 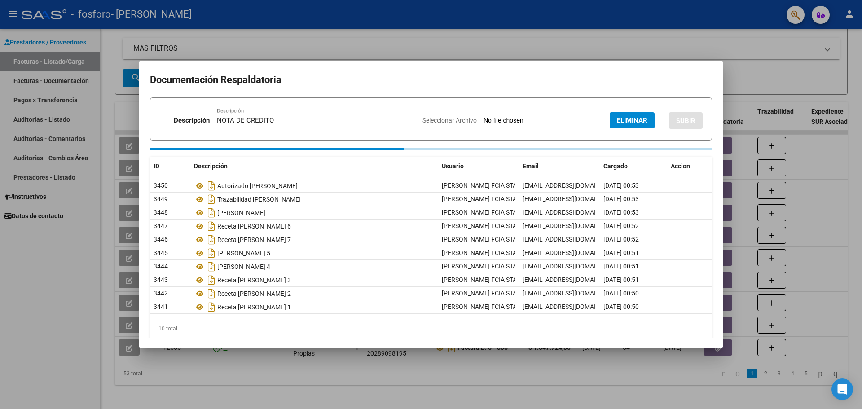 I want to click on span: 3441, so click(x=161, y=307).